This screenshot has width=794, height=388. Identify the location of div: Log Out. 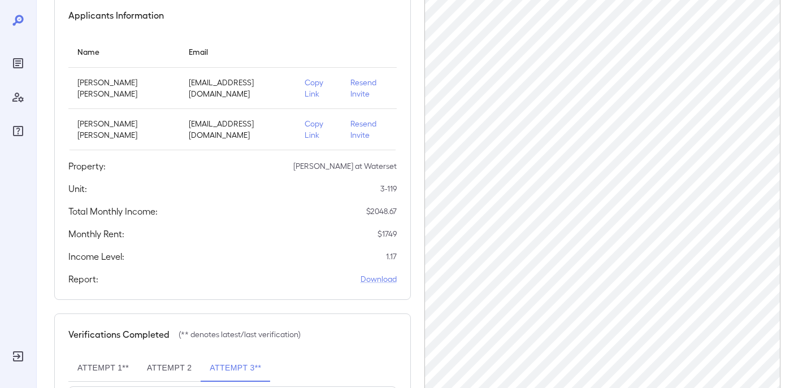
(18, 356).